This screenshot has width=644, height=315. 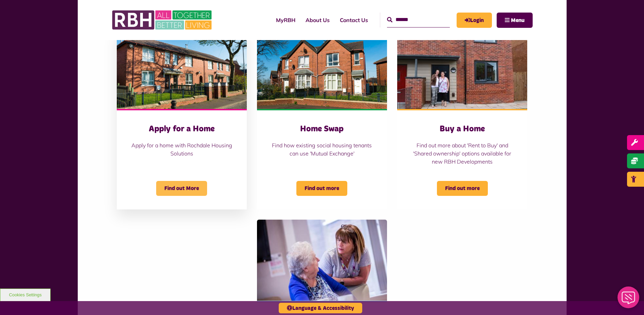 I want to click on h3: Home Swap, so click(x=322, y=129).